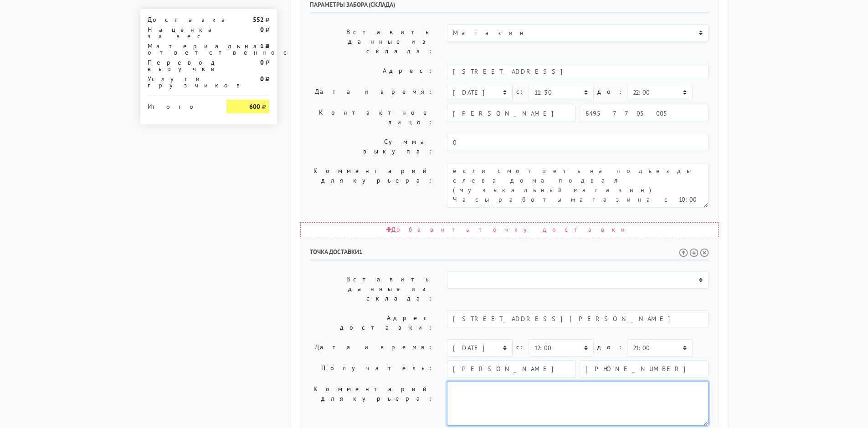 This screenshot has width=868, height=428. Describe the element at coordinates (180, 49) in the screenshot. I see `div: Материальная ответственность` at that location.